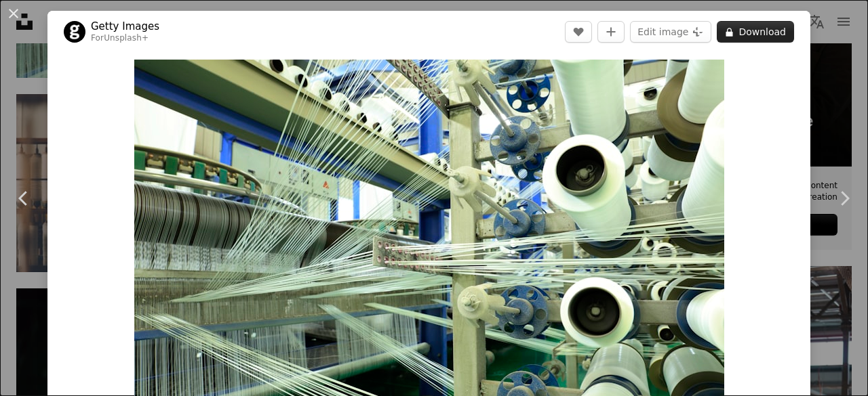 The width and height of the screenshot is (868, 396). Describe the element at coordinates (74, 32) in the screenshot. I see `img: Go to Getty Images's profile` at that location.